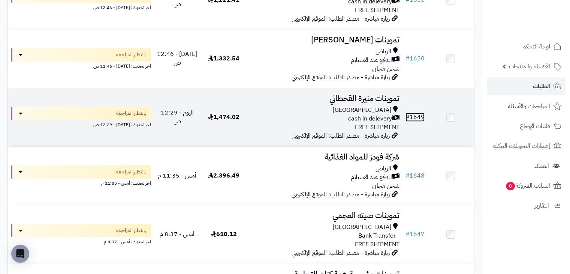 The height and width of the screenshot is (274, 570). I want to click on span: أمس - 8:37 م, so click(177, 234).